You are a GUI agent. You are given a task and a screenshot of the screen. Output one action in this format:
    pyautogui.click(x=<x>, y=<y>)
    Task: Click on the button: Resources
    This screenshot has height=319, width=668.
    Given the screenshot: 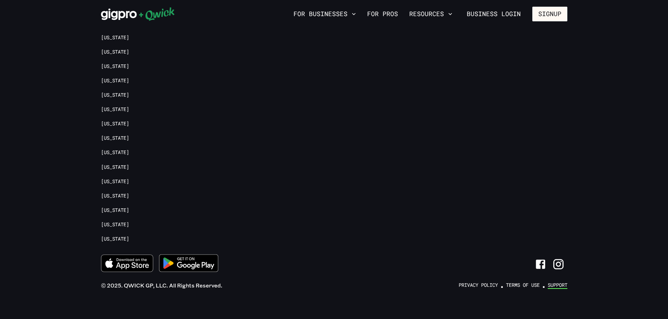 What is the action you would take?
    pyautogui.click(x=431, y=14)
    